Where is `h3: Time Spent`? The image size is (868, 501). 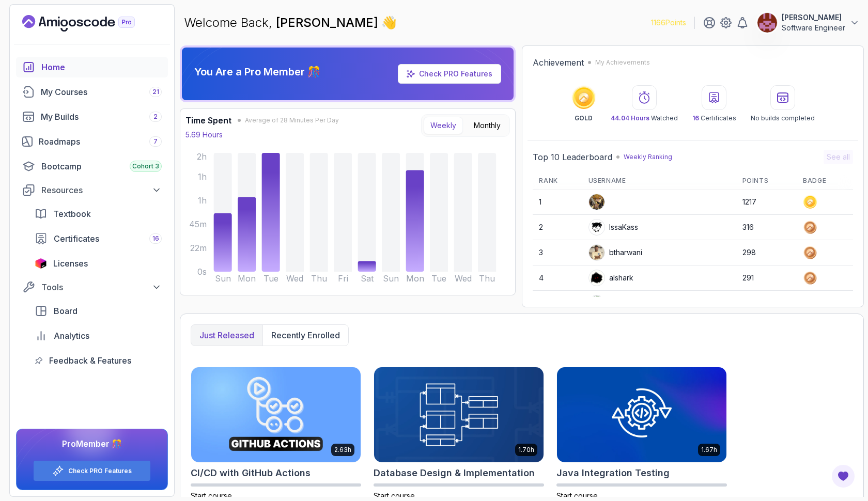
h3: Time Spent is located at coordinates (208, 121).